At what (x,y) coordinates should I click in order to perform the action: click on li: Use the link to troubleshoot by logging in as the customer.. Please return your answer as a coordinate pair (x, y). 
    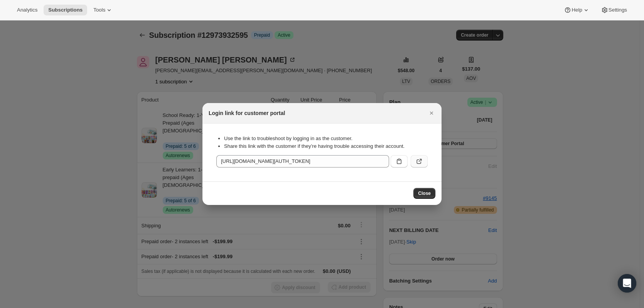
    Looking at the image, I should click on (326, 138).